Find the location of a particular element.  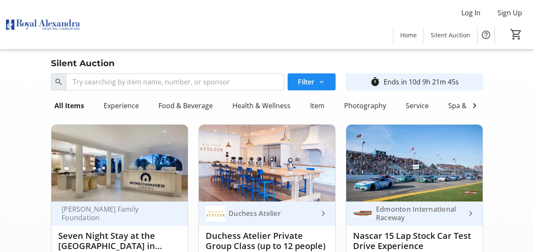

div: Duchess Atelier is located at coordinates (272, 214).